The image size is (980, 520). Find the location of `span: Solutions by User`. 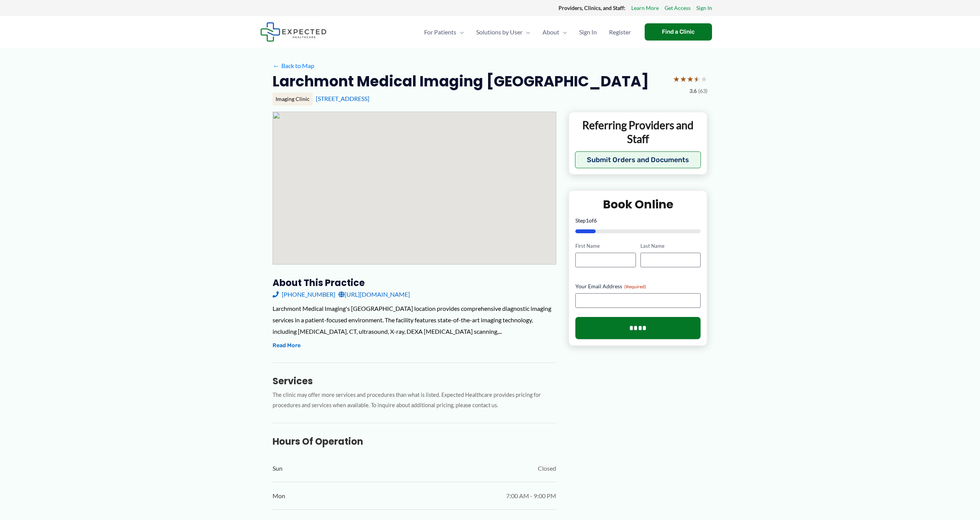

span: Solutions by User is located at coordinates (499, 32).